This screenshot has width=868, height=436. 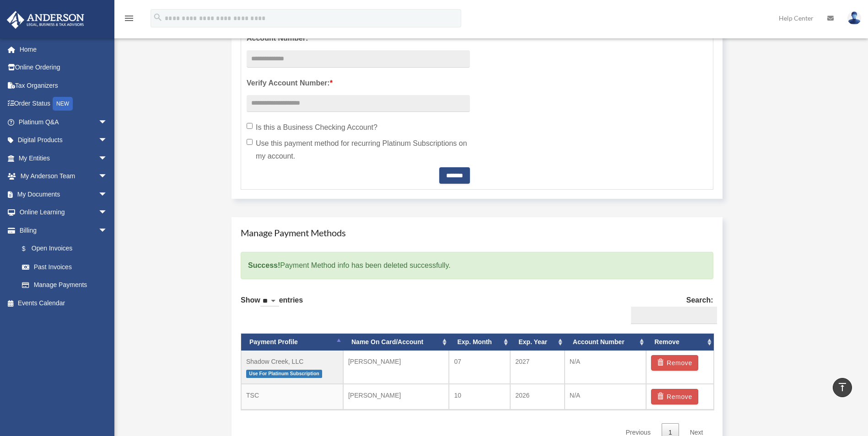 I want to click on a: $Open Invoices, so click(x=67, y=249).